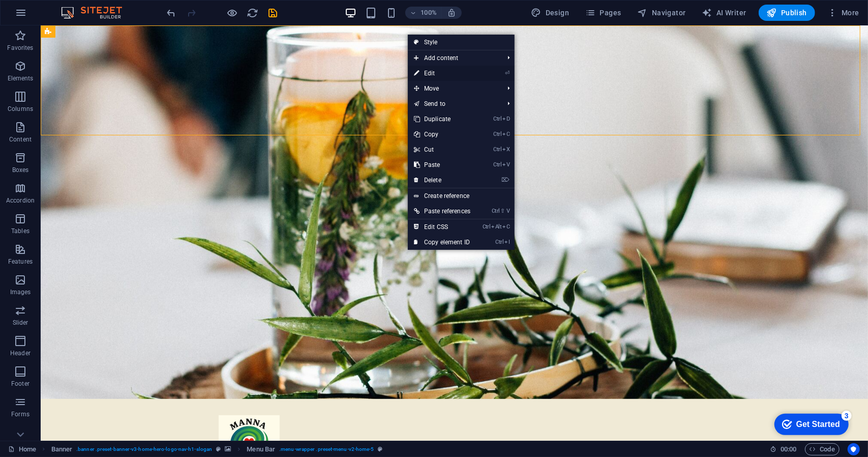  I want to click on div: Get Started 3 items remaining, 40% complete, so click(45, 16).